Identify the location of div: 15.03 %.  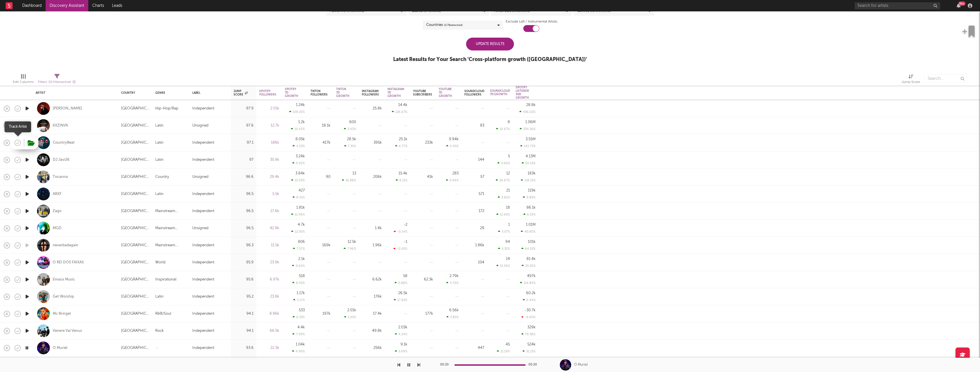
(298, 180).